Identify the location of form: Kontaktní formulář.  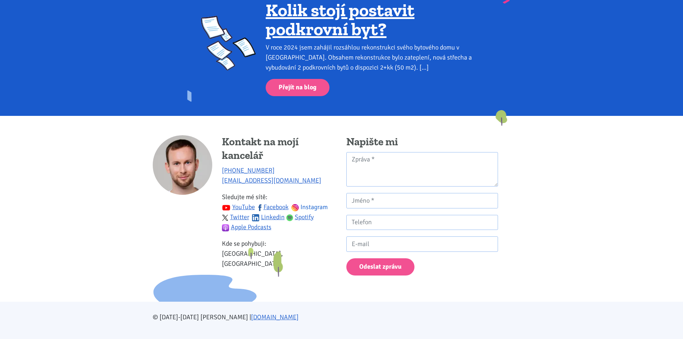
(422, 214).